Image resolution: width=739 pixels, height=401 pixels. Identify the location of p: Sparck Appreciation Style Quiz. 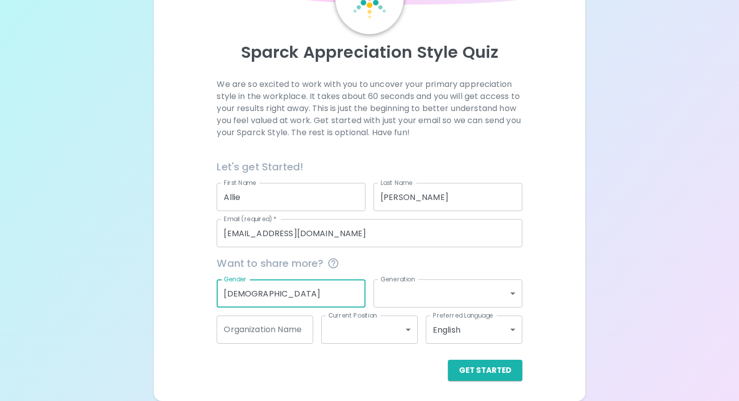
(369, 52).